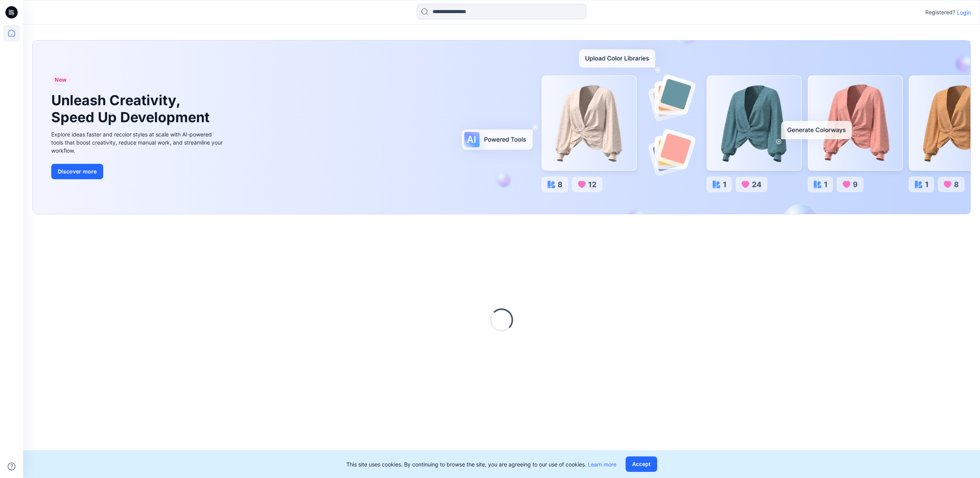 Image resolution: width=980 pixels, height=478 pixels. Describe the element at coordinates (138, 172) in the screenshot. I see `a: Discover more` at that location.